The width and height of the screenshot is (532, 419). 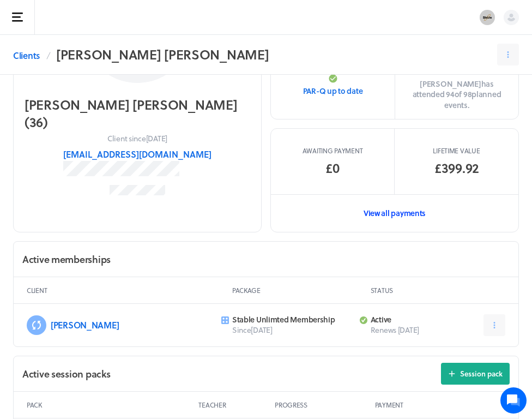 I want to click on h2: Active session packs, so click(x=66, y=374).